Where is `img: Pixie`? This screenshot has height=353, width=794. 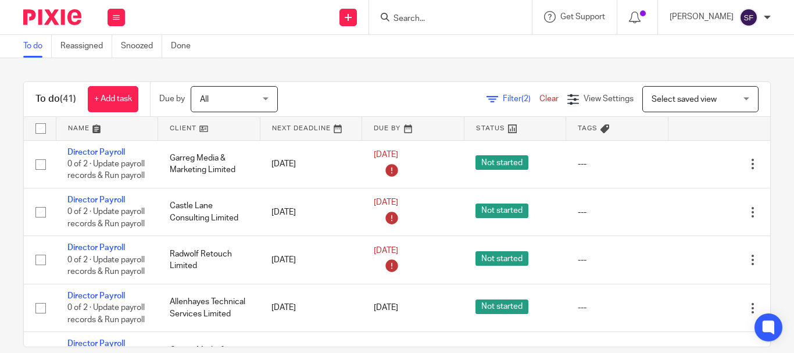 img: Pixie is located at coordinates (52, 17).